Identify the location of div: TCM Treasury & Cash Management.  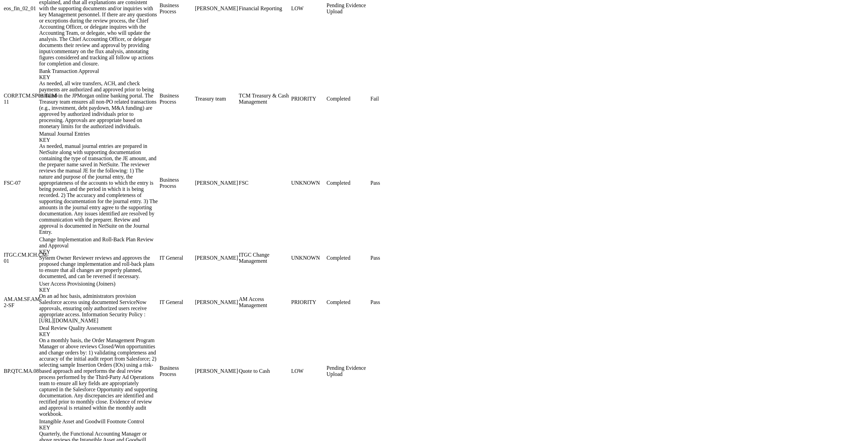
(264, 99).